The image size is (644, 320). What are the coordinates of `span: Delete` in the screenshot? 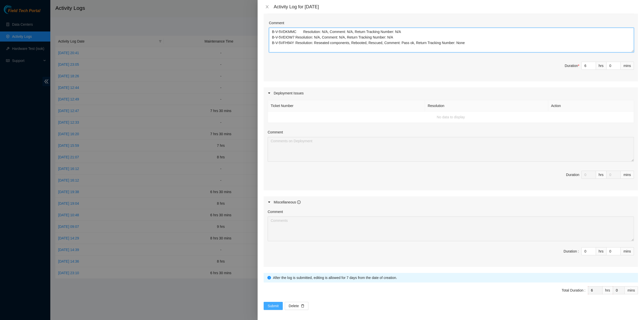 It's located at (294, 306).